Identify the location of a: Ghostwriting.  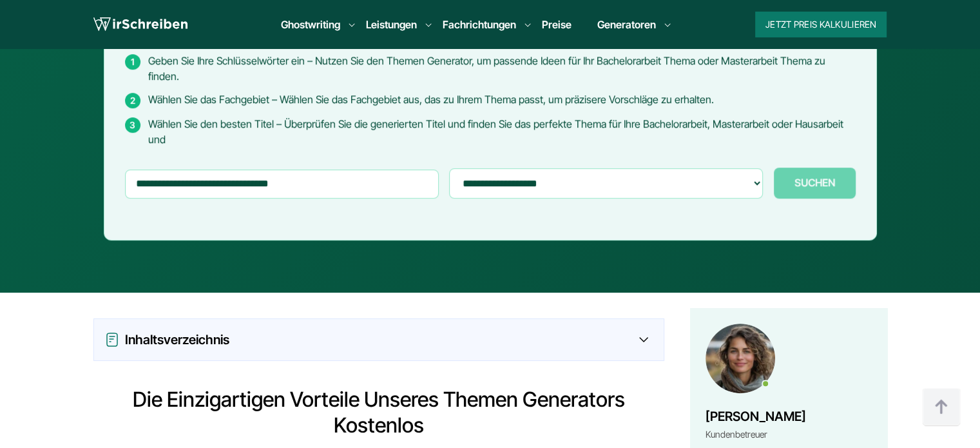
(310, 25).